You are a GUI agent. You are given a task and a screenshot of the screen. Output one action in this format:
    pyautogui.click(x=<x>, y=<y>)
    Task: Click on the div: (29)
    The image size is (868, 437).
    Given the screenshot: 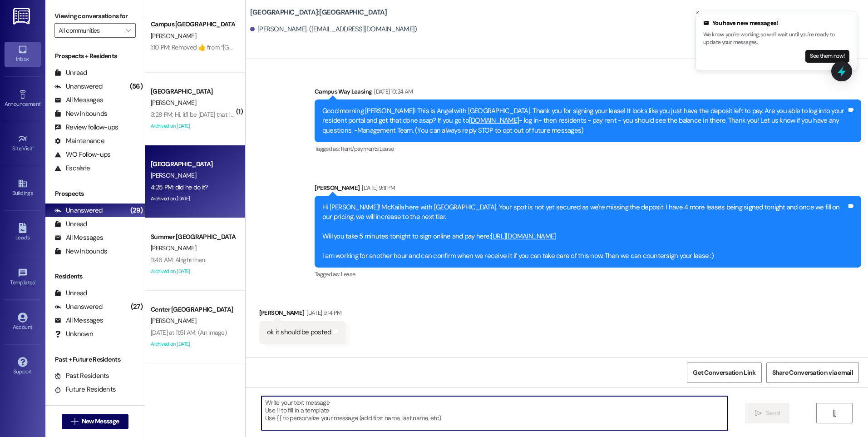 What is the action you would take?
    pyautogui.click(x=136, y=210)
    